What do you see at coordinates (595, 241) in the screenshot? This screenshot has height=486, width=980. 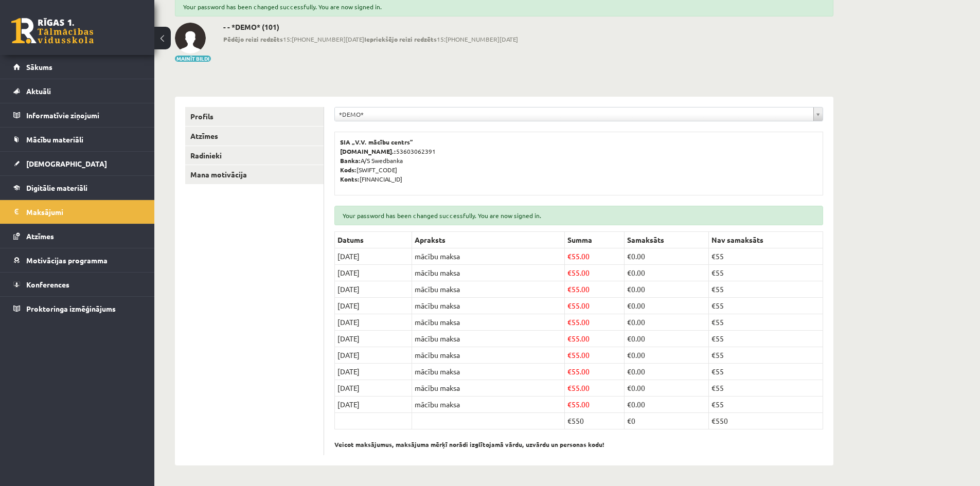 I see `th: Summa` at bounding box center [595, 241].